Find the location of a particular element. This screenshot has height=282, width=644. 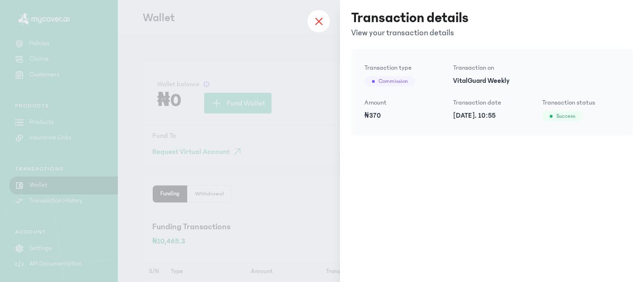

p: Amount is located at coordinates (403, 103).